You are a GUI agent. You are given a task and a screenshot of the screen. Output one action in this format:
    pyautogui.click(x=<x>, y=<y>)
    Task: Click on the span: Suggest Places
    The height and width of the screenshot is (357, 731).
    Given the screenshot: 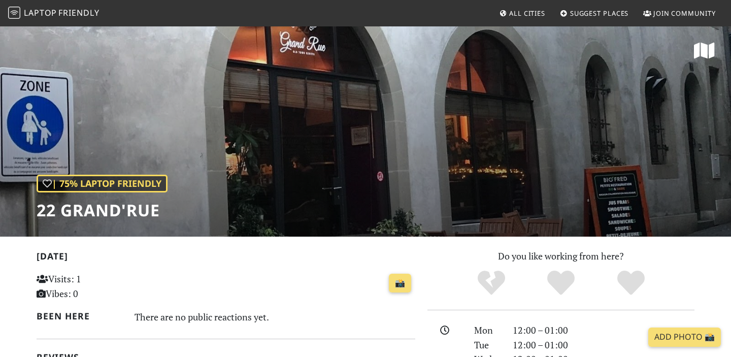 What is the action you would take?
    pyautogui.click(x=599, y=13)
    